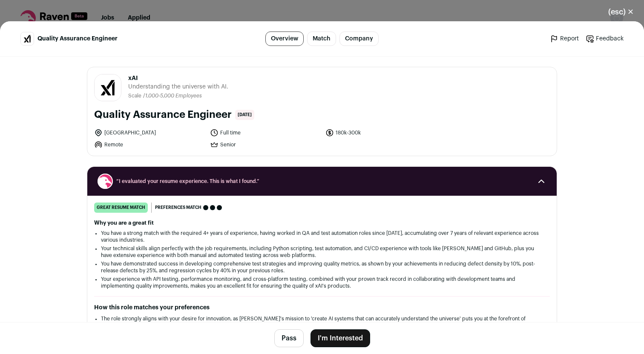 The image size is (644, 354). I want to click on li: 180k-300k, so click(381, 133).